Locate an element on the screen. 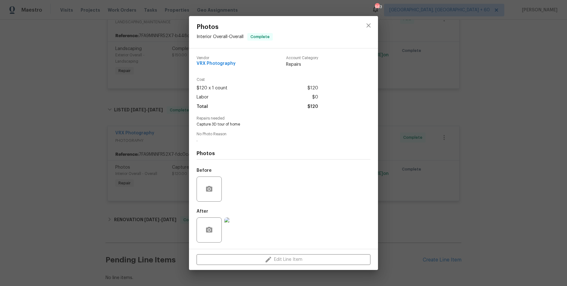 The image size is (567, 286). button: close is located at coordinates (368, 26).